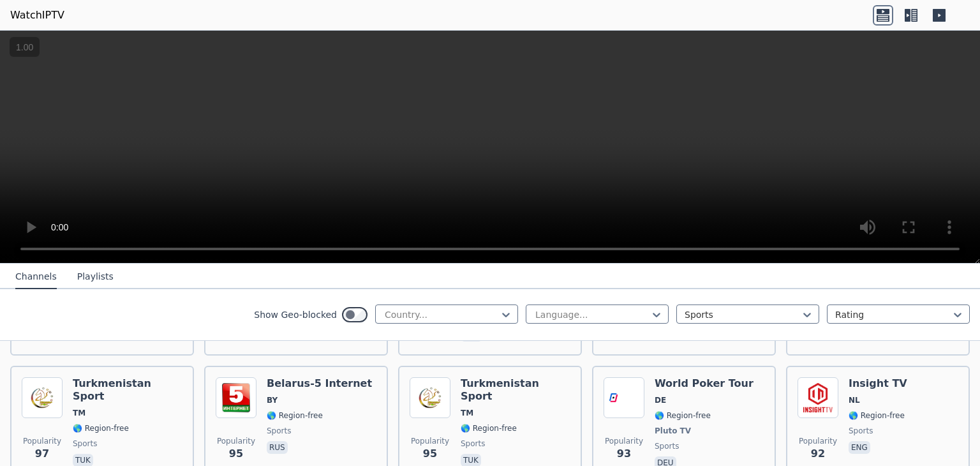 Image resolution: width=980 pixels, height=466 pixels. Describe the element at coordinates (319, 383) in the screenshot. I see `h6: Belarus-5 Internet` at that location.